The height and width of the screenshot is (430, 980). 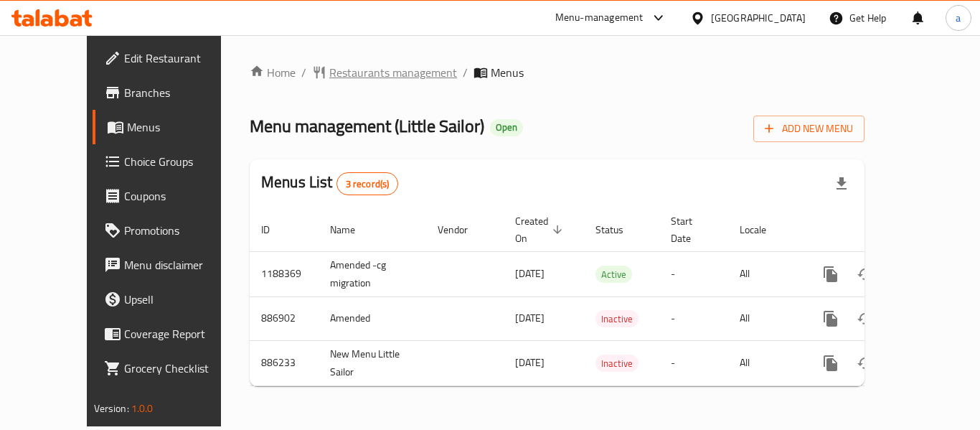 What do you see at coordinates (808, 129) in the screenshot?
I see `button: Add New Menu` at bounding box center [808, 129].